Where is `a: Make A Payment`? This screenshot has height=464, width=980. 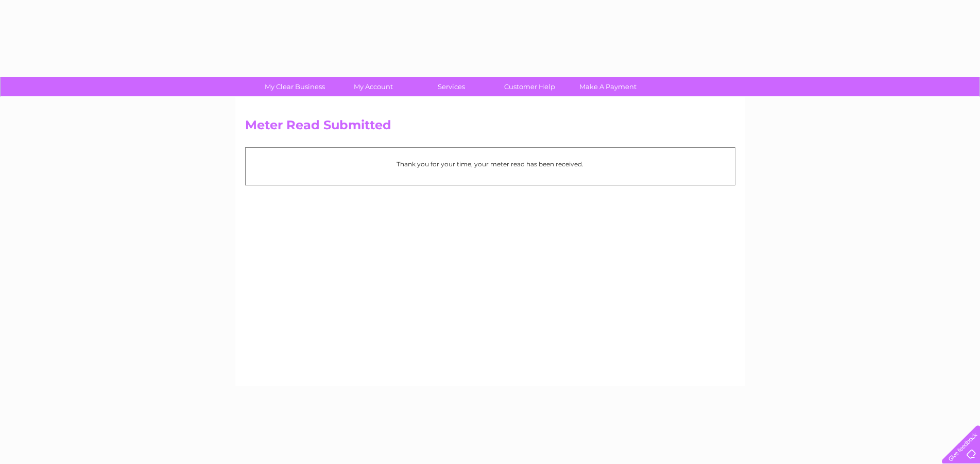 a: Make A Payment is located at coordinates (607, 87).